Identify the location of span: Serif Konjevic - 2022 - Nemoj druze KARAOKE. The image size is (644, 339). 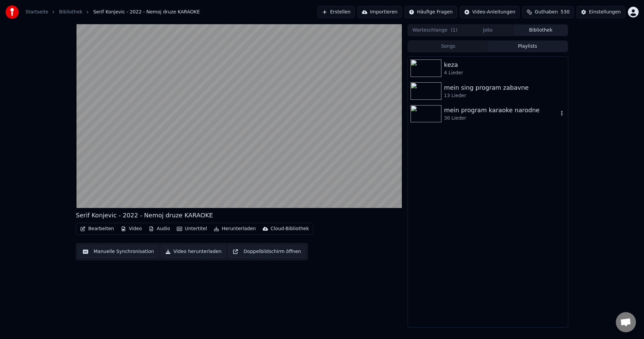
(146, 12).